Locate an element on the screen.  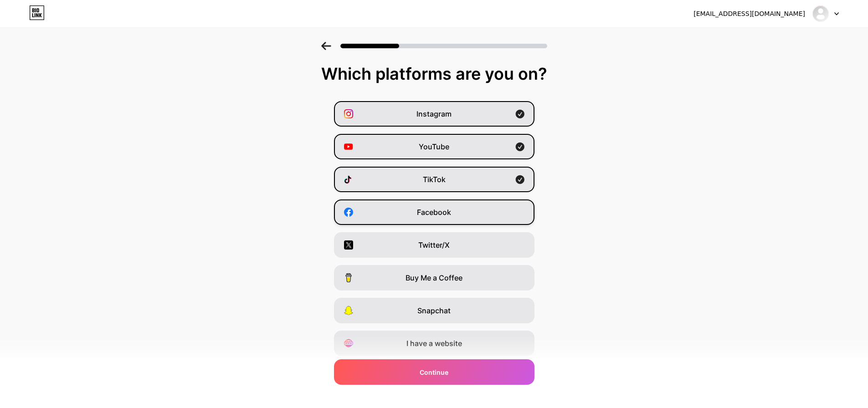
div: Which platforms are you on? is located at coordinates (434, 74).